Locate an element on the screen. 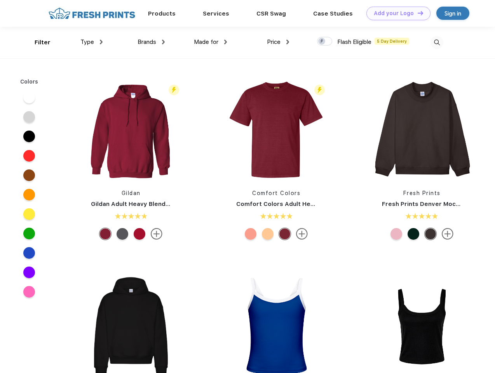 This screenshot has width=495, height=373. div: Cardinal Red is located at coordinates (105, 234).